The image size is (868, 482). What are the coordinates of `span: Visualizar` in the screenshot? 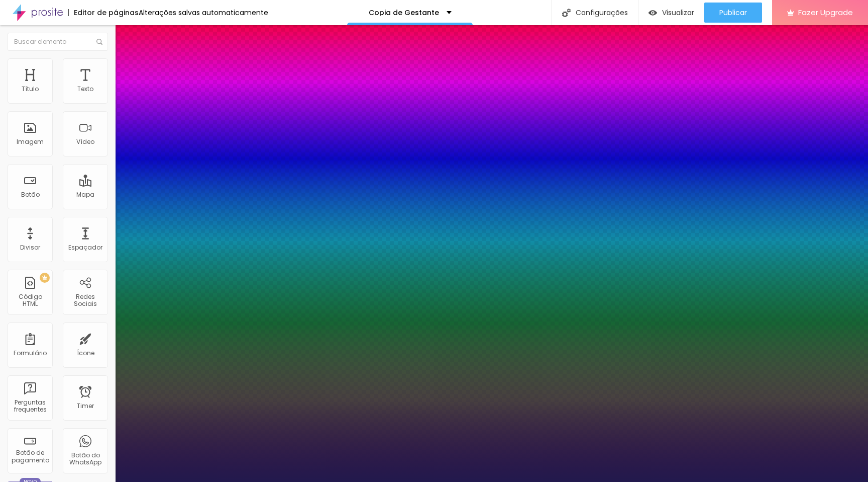 It's located at (678, 13).